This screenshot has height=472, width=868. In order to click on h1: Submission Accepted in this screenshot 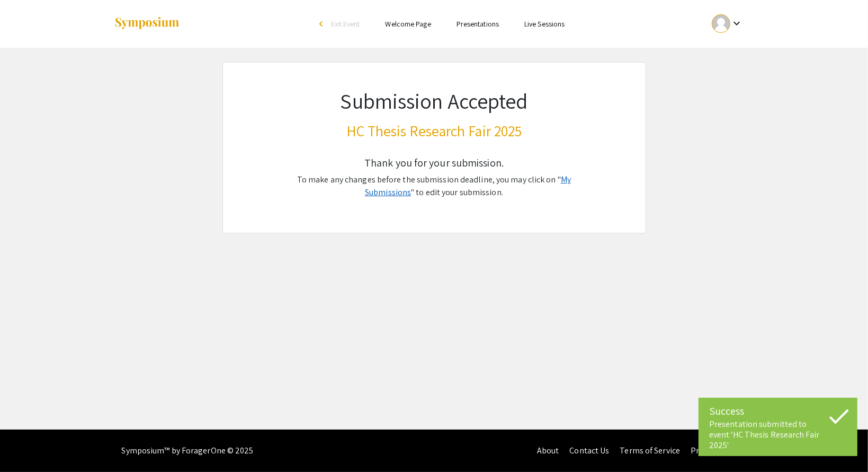, I will do `click(434, 101)`.